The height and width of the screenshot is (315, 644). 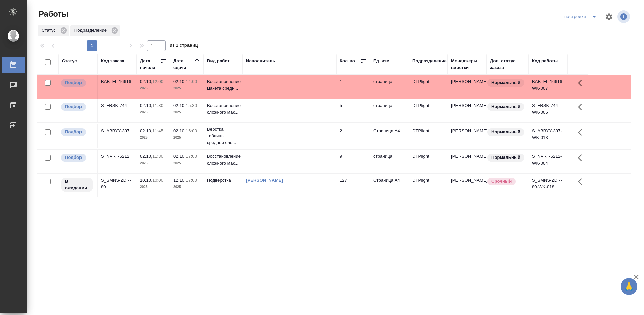 I want to click on span: из 1 страниц, so click(x=184, y=46).